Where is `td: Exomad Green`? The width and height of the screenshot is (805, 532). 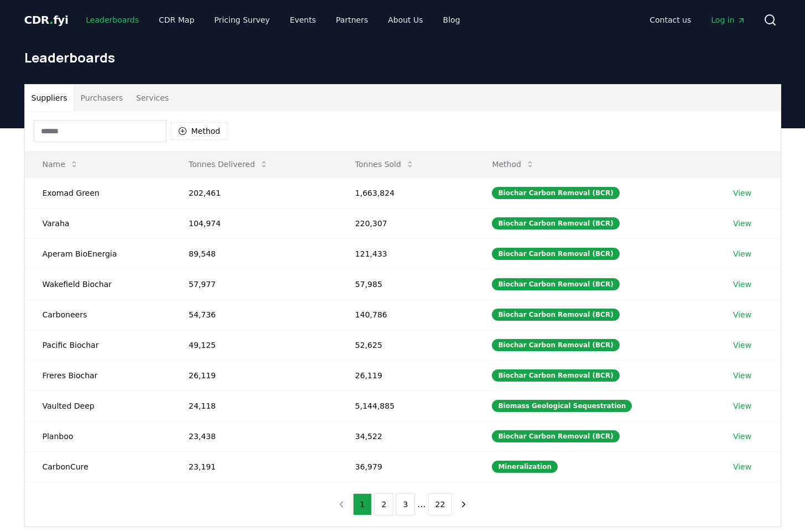 td: Exomad Green is located at coordinates (98, 192).